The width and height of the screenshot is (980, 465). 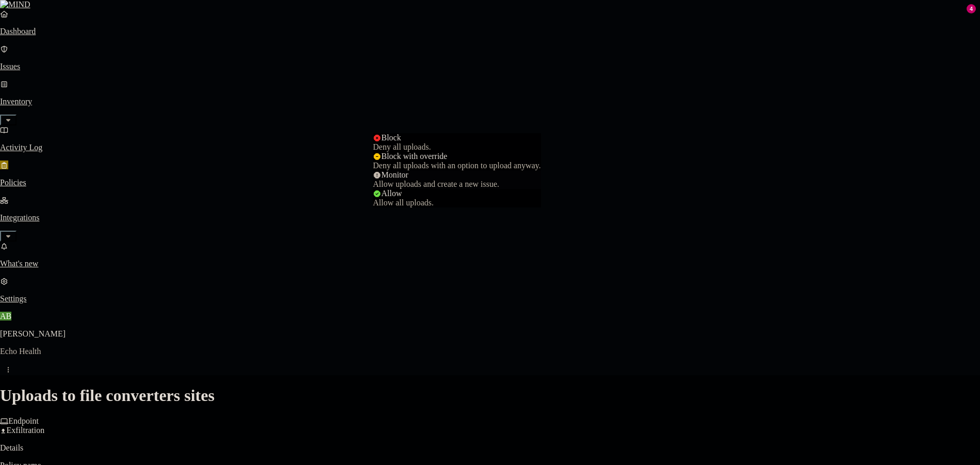 What do you see at coordinates (402, 147) in the screenshot?
I see `span: Deny all uploads.` at bounding box center [402, 147].